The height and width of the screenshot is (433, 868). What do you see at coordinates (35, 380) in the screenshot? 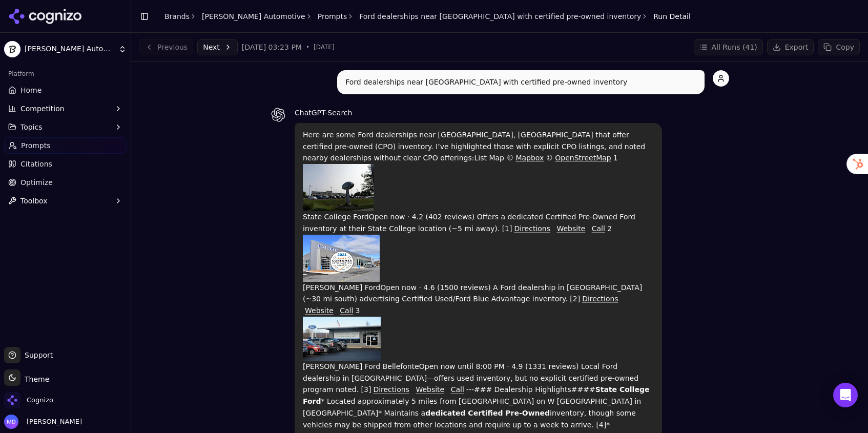
I see `span: Theme` at bounding box center [35, 380].